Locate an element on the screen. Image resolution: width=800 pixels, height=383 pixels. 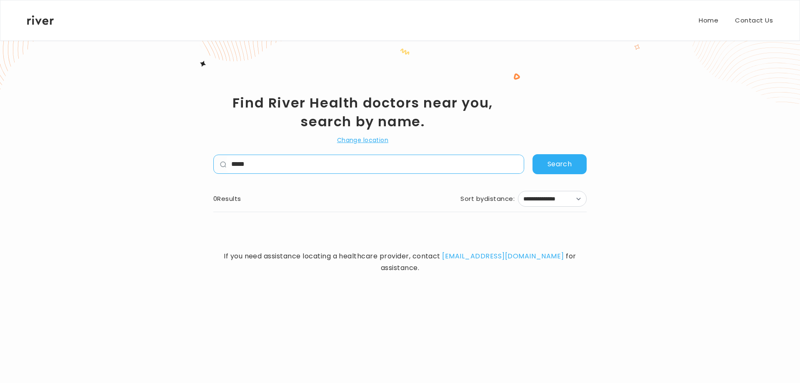
div: Sort by : is located at coordinates (488, 199).